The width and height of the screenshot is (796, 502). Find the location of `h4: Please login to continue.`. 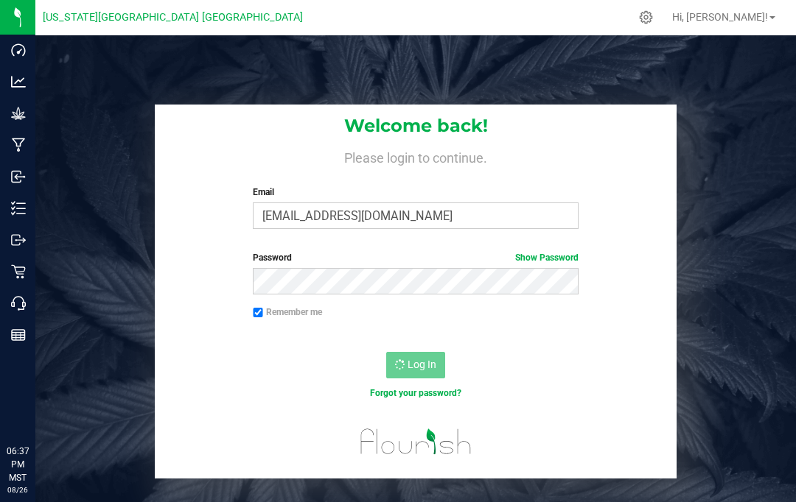

h4: Please login to continue. is located at coordinates (415, 156).